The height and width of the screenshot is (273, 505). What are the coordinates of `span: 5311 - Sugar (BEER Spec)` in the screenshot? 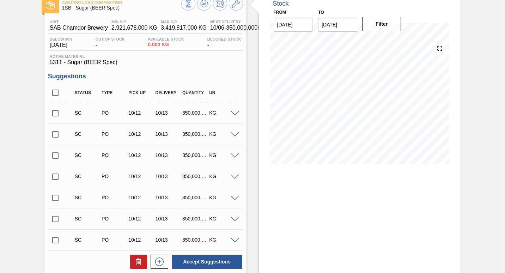 It's located at (145, 62).